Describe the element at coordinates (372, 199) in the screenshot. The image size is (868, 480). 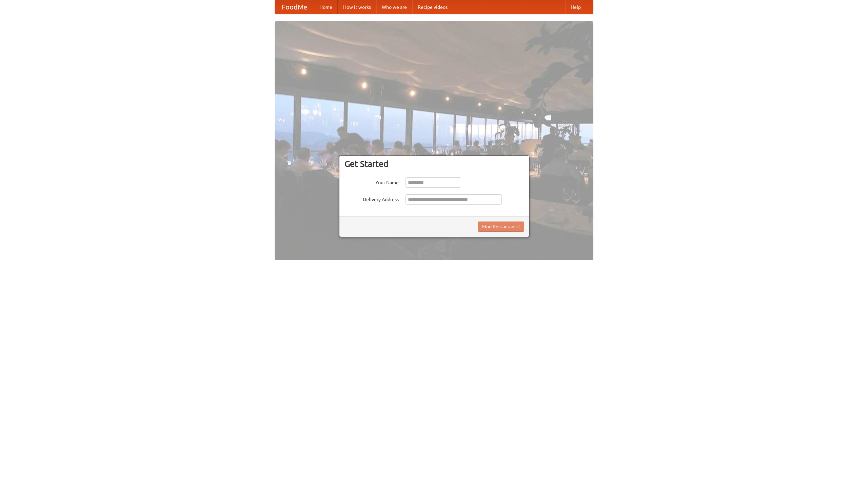
I see `label: Delivery Address` at that location.